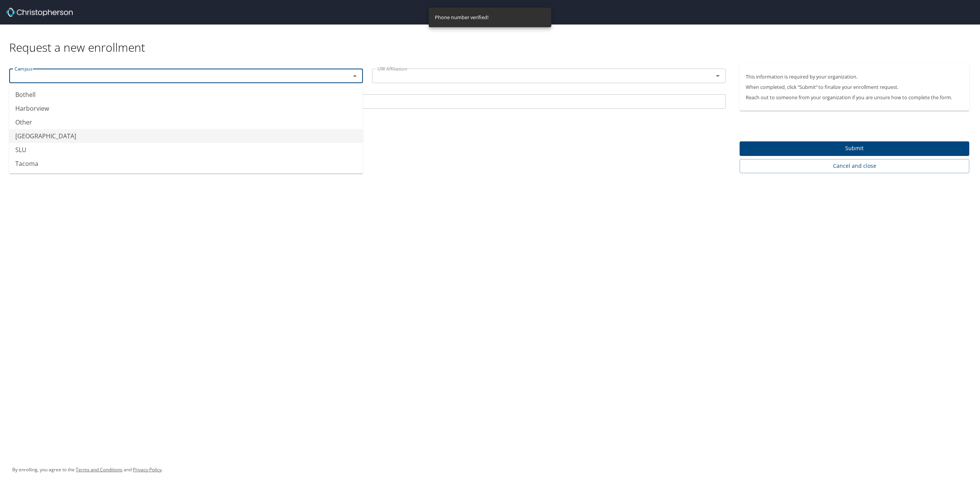 This screenshot has width=980, height=487. What do you see at coordinates (462, 17) in the screenshot?
I see `div: Phone number verified!` at bounding box center [462, 17].